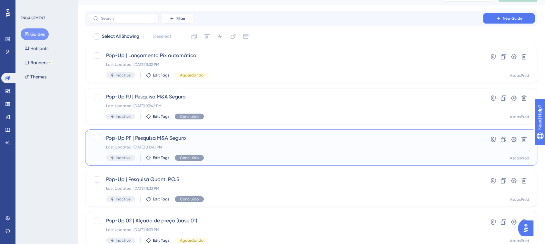 The image size is (545, 244). I want to click on span: Pop-Up 02 | Alçada de preço (base 01), so click(285, 221).